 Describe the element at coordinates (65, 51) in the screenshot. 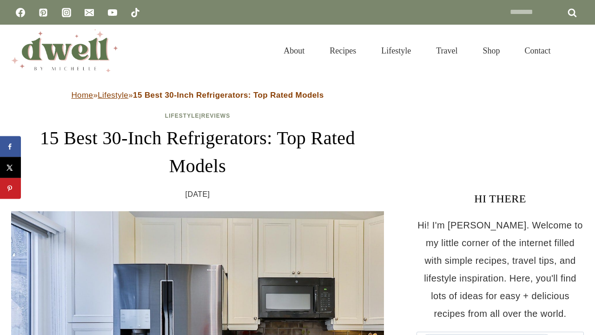

I see `img: DWELL by michelle` at that location.